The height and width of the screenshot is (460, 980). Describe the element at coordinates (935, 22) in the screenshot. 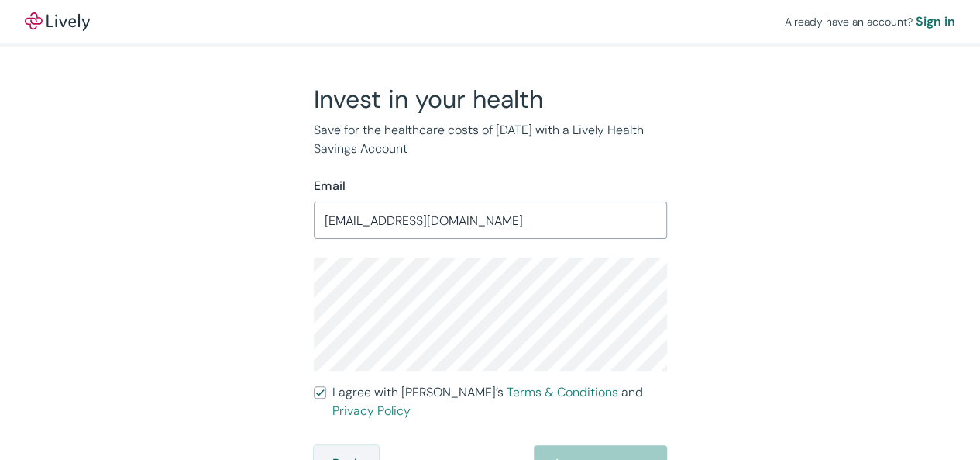

I see `a: Sign in` at that location.